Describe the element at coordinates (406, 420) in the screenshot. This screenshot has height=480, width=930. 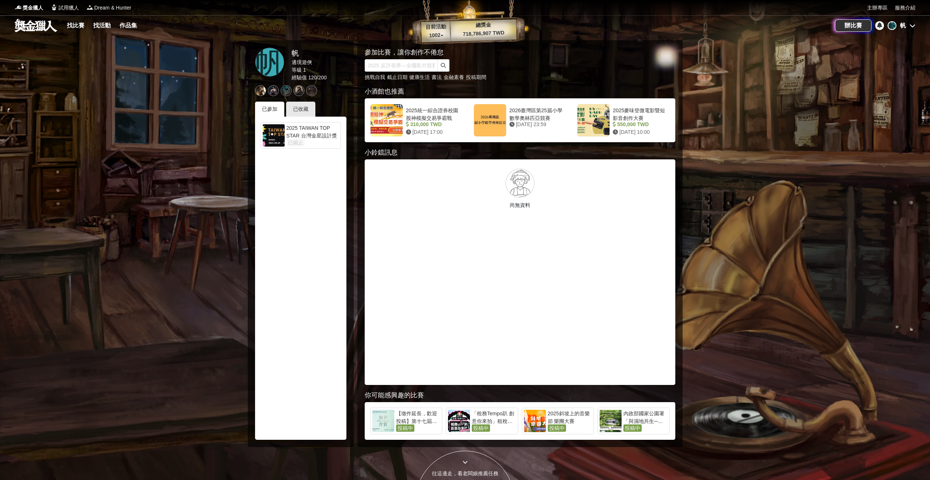
I see `a: 【徵件延長，歡迎投稿】第十七屆新竹市金玻獎玻璃藝術暨設計應用創作比賽投稿中` at that location.